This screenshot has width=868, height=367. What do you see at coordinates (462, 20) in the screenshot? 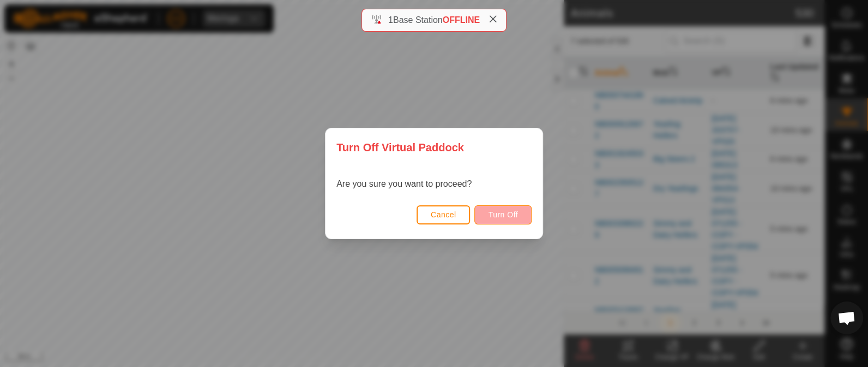
I see `span: OFFLINE` at bounding box center [462, 20].